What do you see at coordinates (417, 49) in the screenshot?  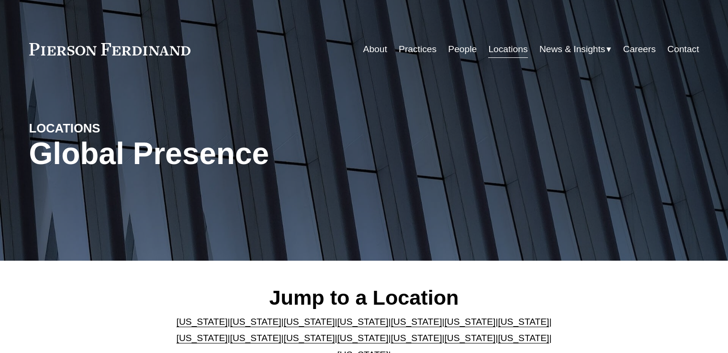 I see `a: Practices` at bounding box center [417, 49].